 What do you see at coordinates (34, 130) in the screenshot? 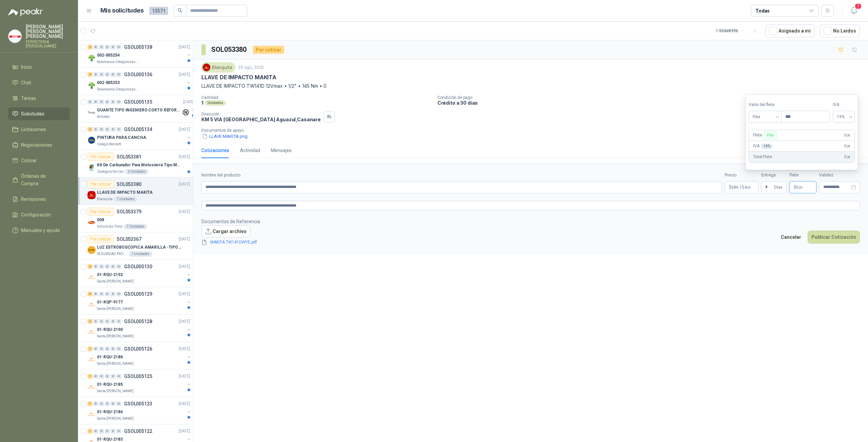
I see `span: Licitaciones` at bounding box center [34, 130].